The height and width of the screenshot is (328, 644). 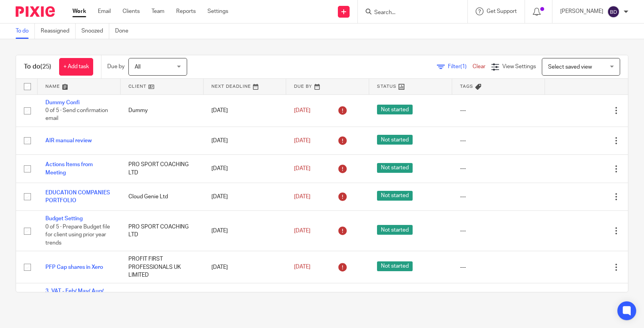 I want to click on td: PROFIT FIRST PROFESSIONALS UK LIMITED, so click(x=162, y=268).